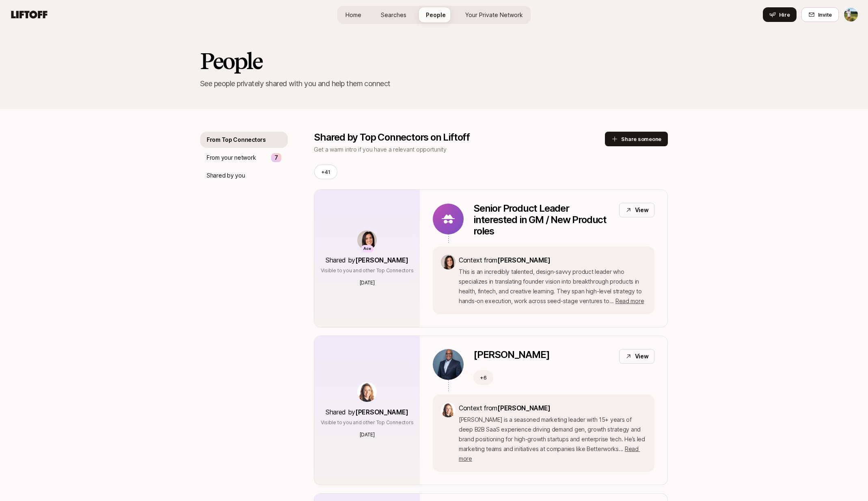 This screenshot has height=501, width=868. What do you see at coordinates (353, 15) in the screenshot?
I see `span: Home` at bounding box center [353, 15].